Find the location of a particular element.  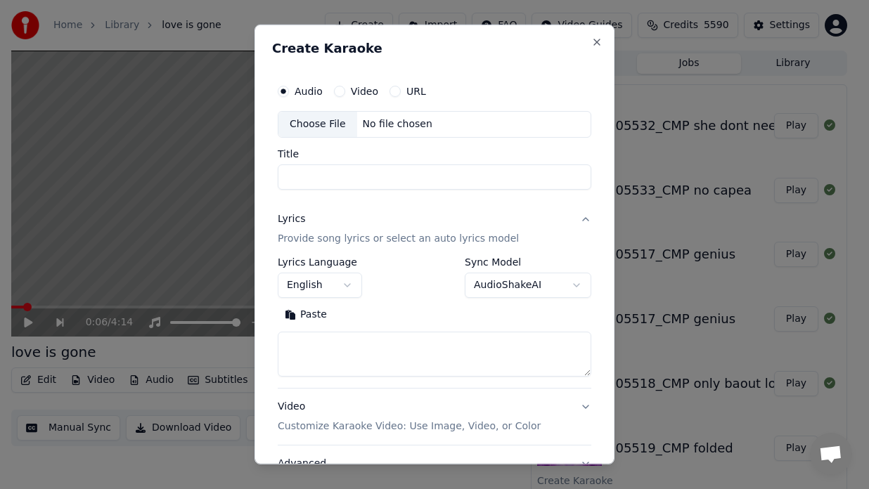

div: LyricsProvide song lyrics or select an auto lyrics model is located at coordinates (434, 323).